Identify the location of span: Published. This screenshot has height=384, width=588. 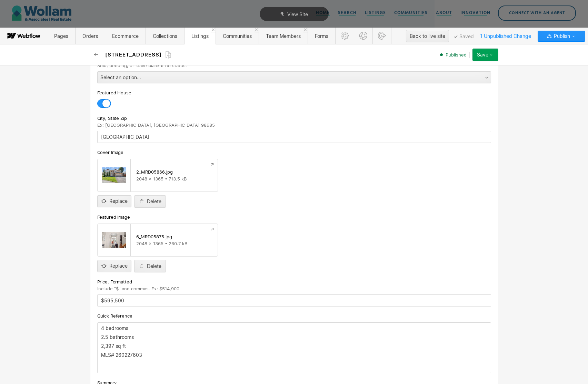
(456, 55).